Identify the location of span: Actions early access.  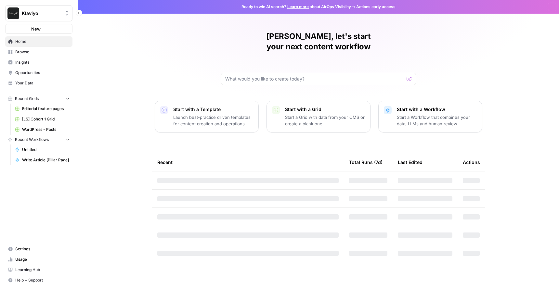
(376, 7).